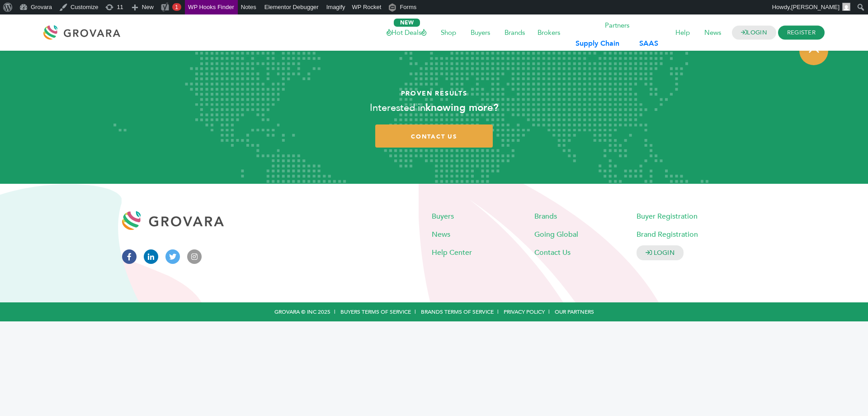  I want to click on span: Brand Registration, so click(668, 234).